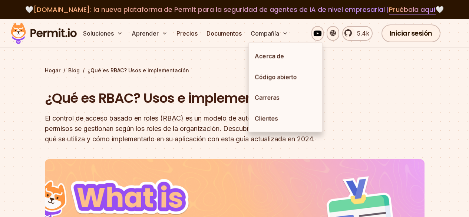 Image resolution: width=469 pixels, height=217 pixels. What do you see at coordinates (74, 70) in the screenshot?
I see `a: Blog` at bounding box center [74, 70].